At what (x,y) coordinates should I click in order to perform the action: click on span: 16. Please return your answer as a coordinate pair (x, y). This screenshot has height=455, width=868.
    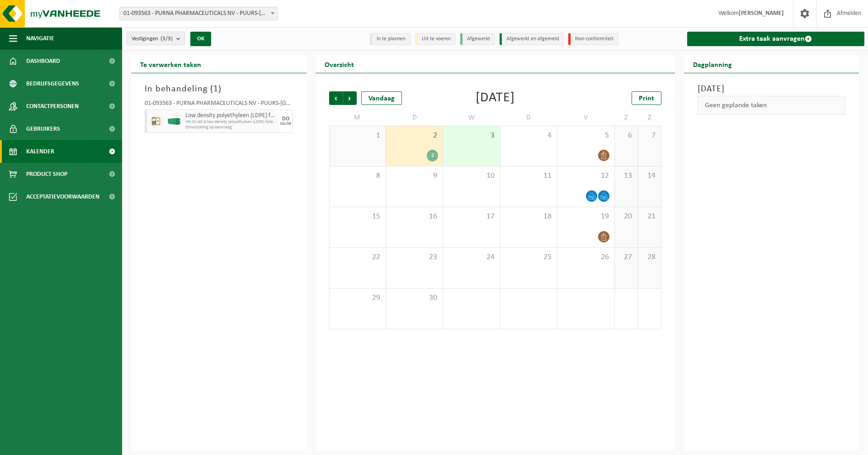
    Looking at the image, I should click on (414, 217).